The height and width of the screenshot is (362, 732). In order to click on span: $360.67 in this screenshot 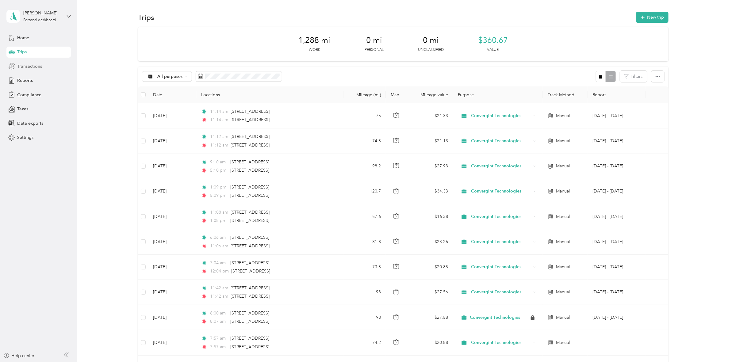, I will do `click(493, 40)`.